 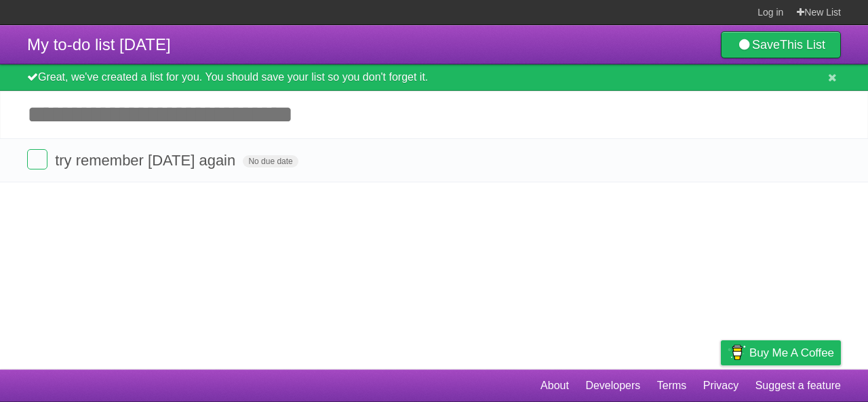 I want to click on a: Terms, so click(x=672, y=386).